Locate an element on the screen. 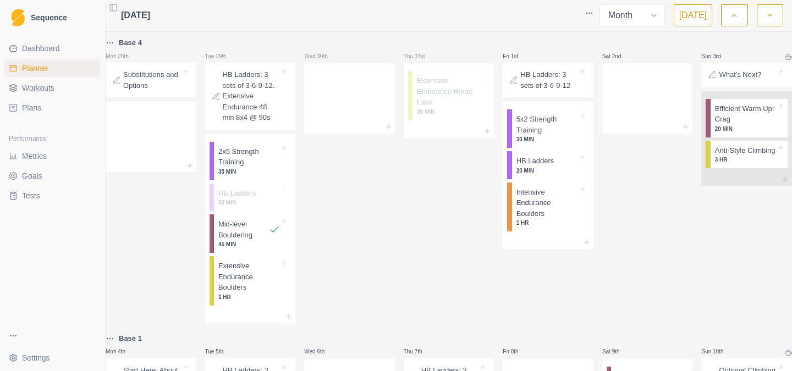 The image size is (792, 371). div: Extensive Endurance Route Laps20 MIN is located at coordinates (449, 96).